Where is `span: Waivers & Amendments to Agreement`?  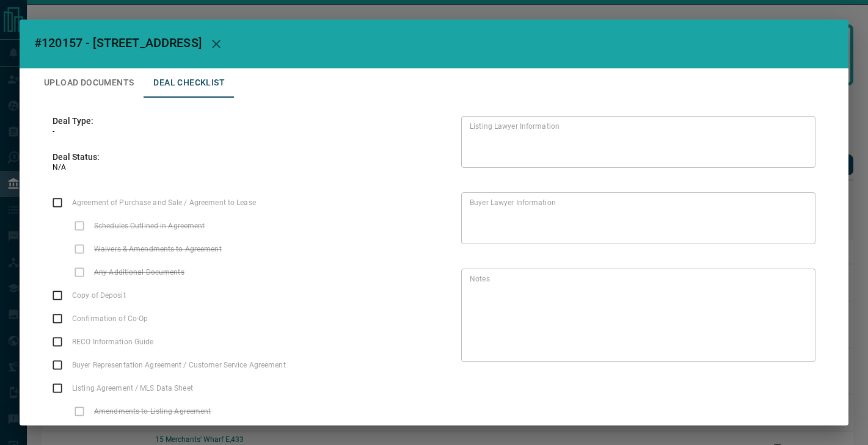
span: Waivers & Amendments to Agreement is located at coordinates (158, 249).